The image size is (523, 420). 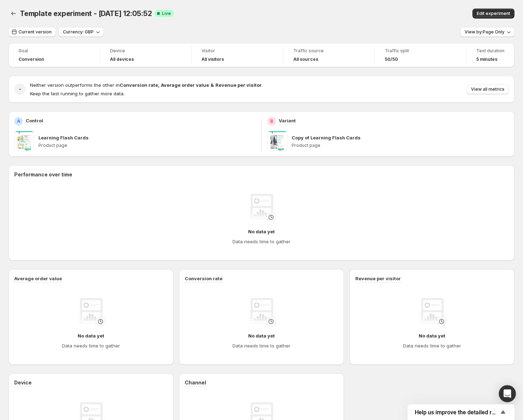 I want to click on span: Current version, so click(x=35, y=32).